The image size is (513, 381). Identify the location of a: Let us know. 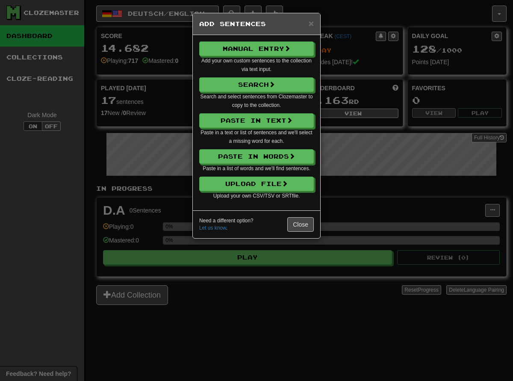
(213, 228).